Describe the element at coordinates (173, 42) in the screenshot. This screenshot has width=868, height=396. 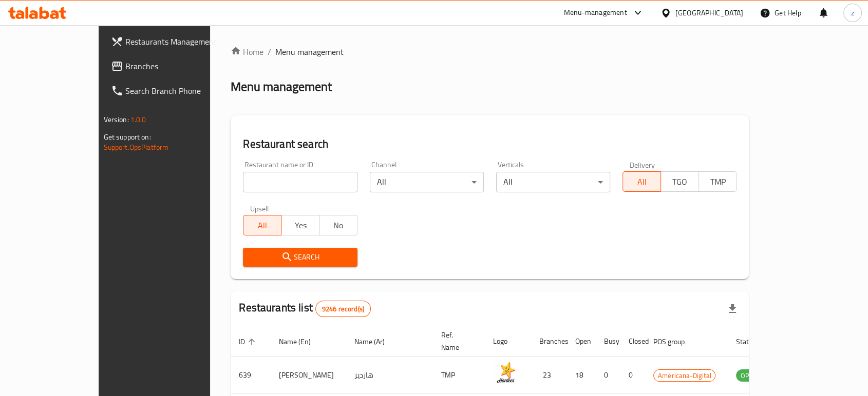
I see `a: Restaurants Management` at that location.